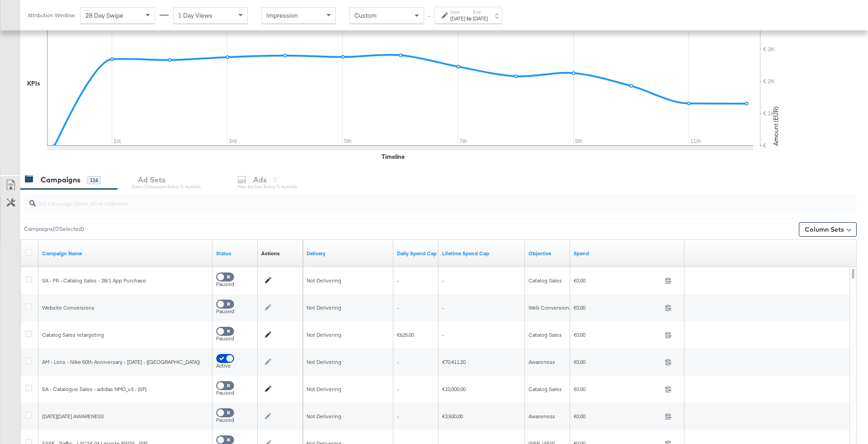 The image size is (868, 444). What do you see at coordinates (271, 253) in the screenshot?
I see `div: Actions` at bounding box center [271, 253].